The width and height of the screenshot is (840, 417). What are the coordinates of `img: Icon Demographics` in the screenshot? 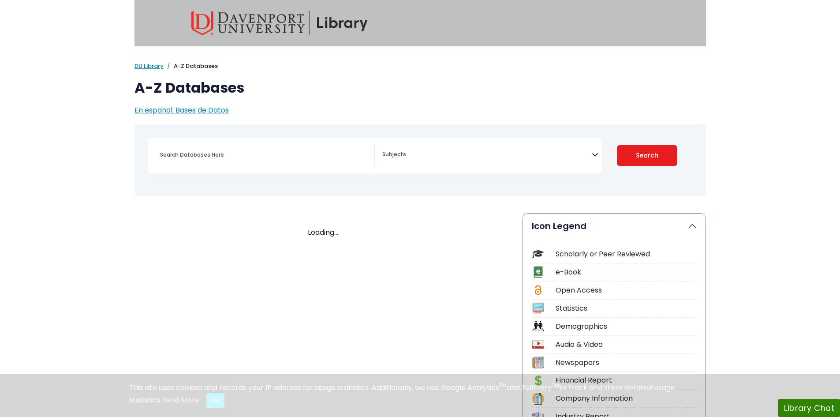 It's located at (538, 326).